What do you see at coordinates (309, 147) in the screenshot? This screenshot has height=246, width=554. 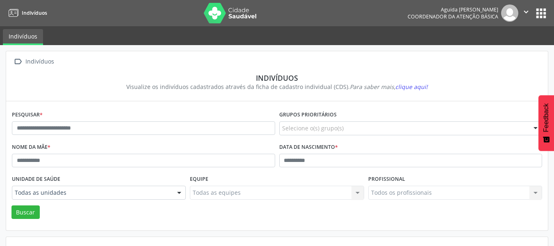 I see `label: Data de nascimento` at bounding box center [309, 147].